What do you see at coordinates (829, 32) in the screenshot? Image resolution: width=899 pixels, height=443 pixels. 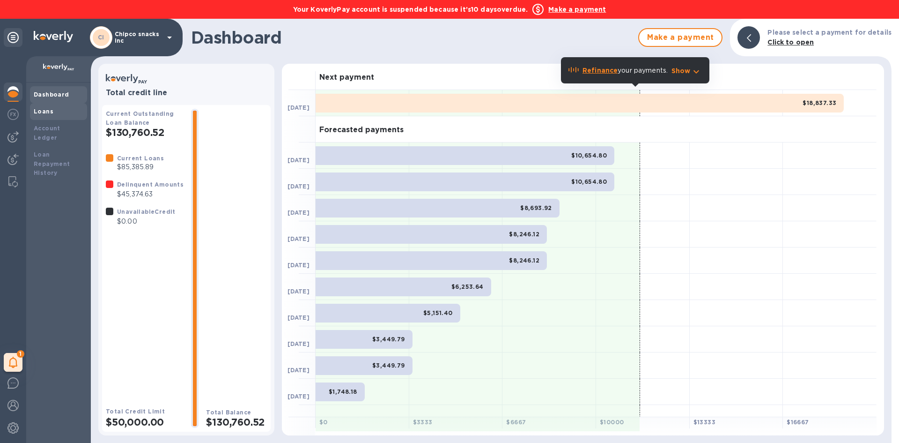 I see `b: Please select a payment for details` at bounding box center [829, 32].